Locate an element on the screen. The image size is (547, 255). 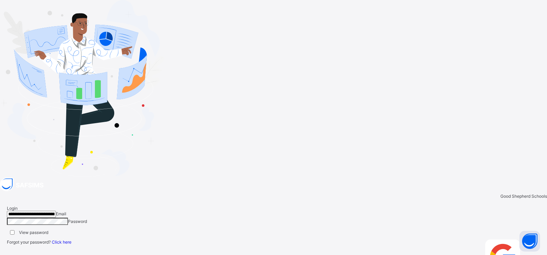
span: Login is located at coordinates (12, 208).